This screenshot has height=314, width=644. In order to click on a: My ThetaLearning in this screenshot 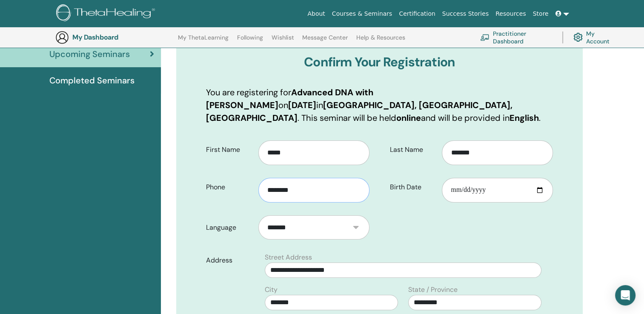, I will do `click(203, 41)`.